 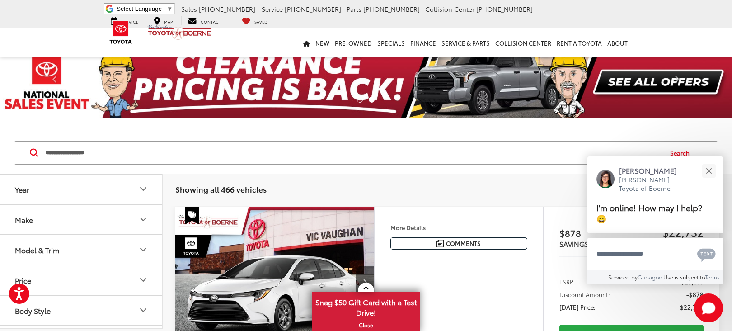 I want to click on img: Vic Vaughan Toyota of Boerne, so click(x=179, y=32).